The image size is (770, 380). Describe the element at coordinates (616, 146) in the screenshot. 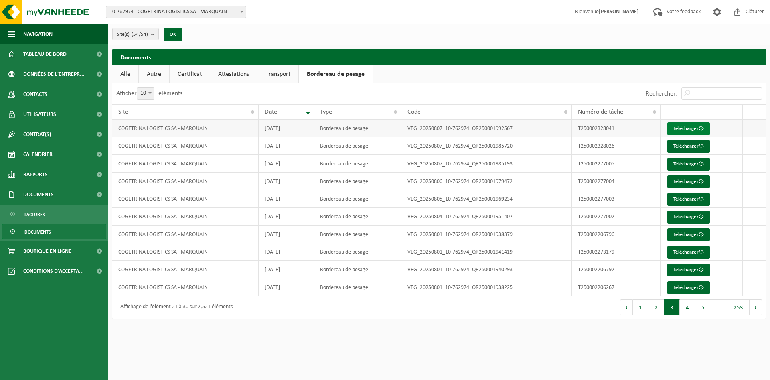

I see `td: T250002328026` at that location.